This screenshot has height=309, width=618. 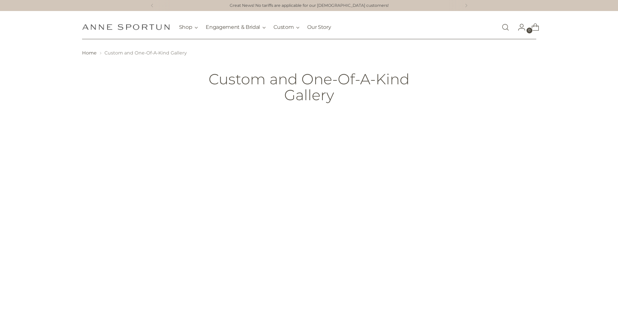 What do you see at coordinates (319, 27) in the screenshot?
I see `a: Our Story` at bounding box center [319, 27].